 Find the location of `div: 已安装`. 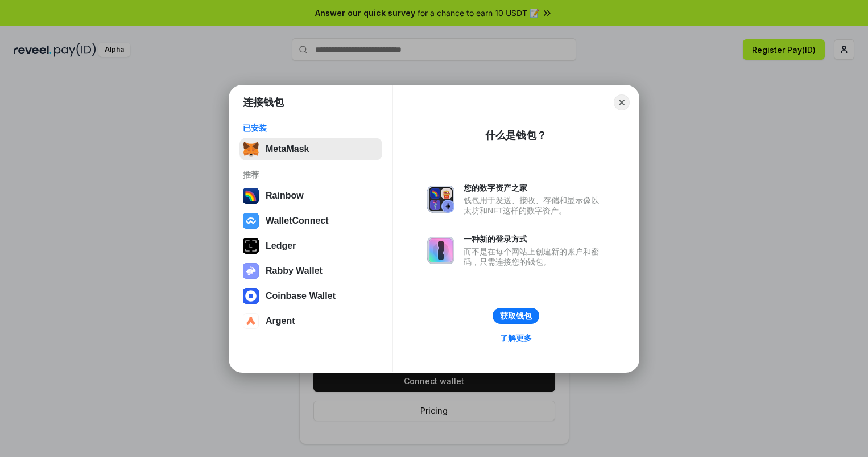

div: 已安装 is located at coordinates (311, 128).